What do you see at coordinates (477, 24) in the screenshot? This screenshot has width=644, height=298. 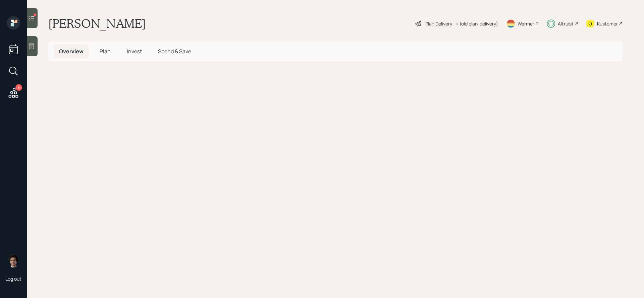 I see `div: • (old plan-delivery)` at bounding box center [477, 24].